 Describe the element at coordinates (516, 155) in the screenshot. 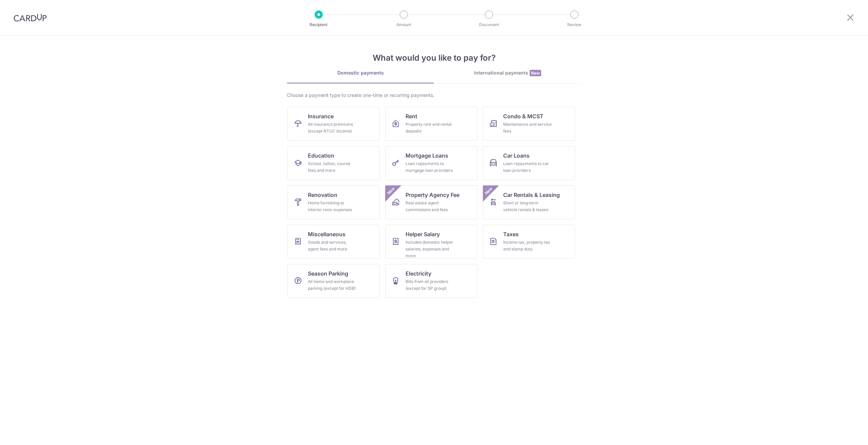

I see `span: Car Loans` at that location.